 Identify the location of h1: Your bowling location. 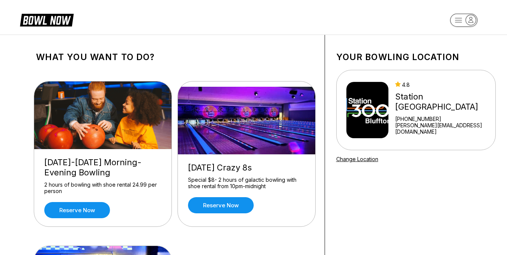
(416, 57).